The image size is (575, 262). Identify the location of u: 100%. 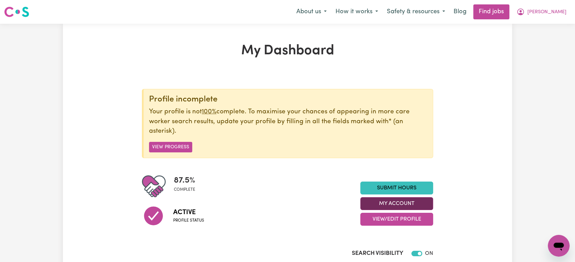
(209, 112).